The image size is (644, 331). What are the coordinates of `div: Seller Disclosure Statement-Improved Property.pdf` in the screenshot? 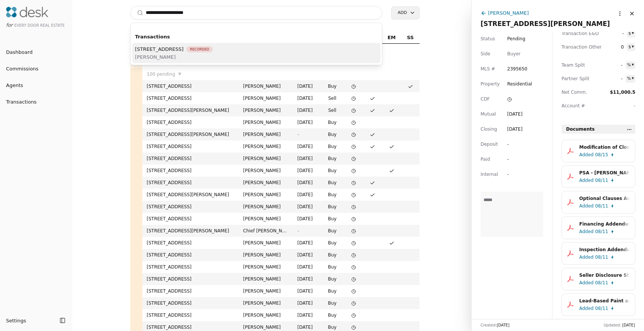 It's located at (605, 275).